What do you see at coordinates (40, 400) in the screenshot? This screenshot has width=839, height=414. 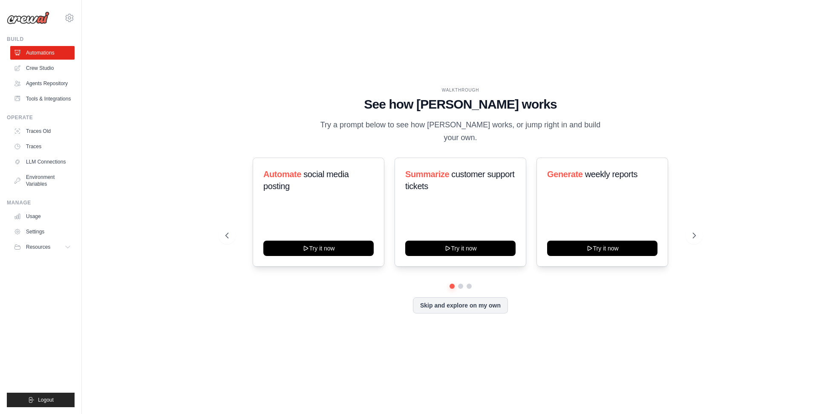 I see `button: Logout` at bounding box center [40, 400].